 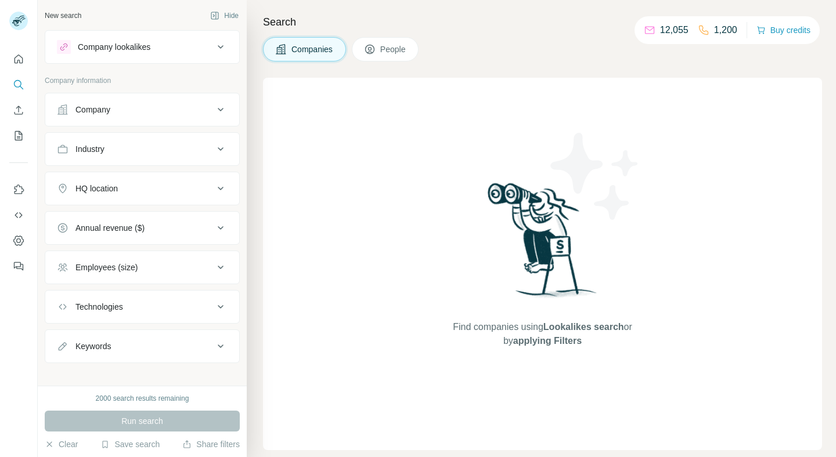 I want to click on button: Employees (size), so click(x=142, y=268).